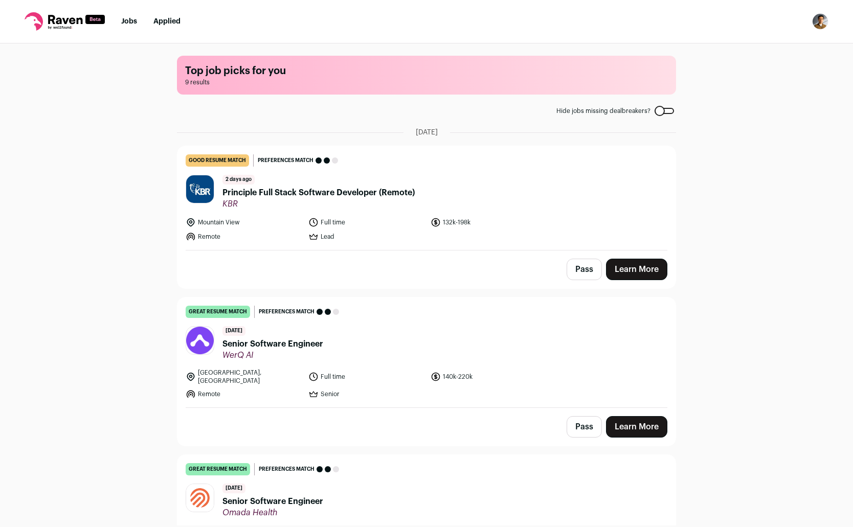  What do you see at coordinates (319, 193) in the screenshot?
I see `span: Principle Full Stack Software Developer (Remote)` at bounding box center [319, 193].